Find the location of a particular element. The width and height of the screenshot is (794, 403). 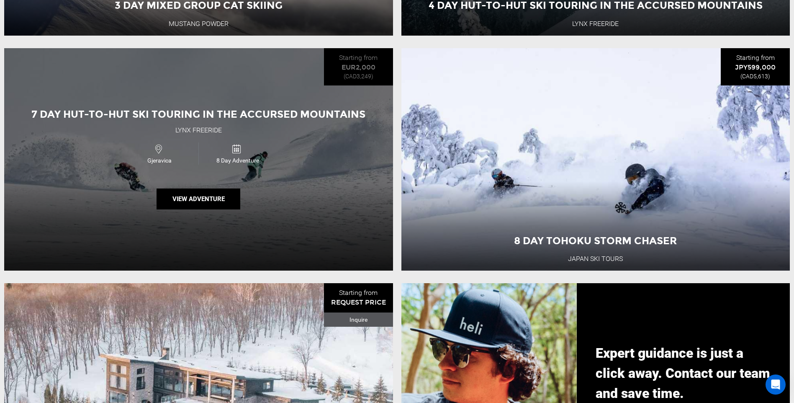

div: Open Intercom Messenger is located at coordinates (776, 384).